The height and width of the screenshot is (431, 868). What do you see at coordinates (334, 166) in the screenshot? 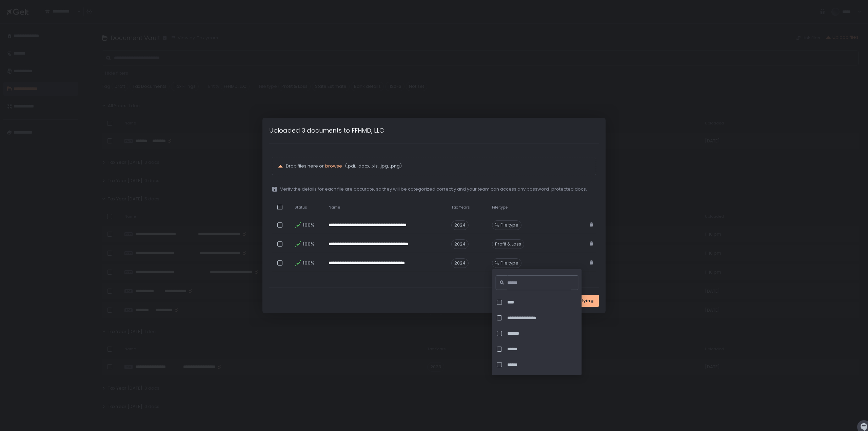
I see `span: browse` at bounding box center [334, 166].